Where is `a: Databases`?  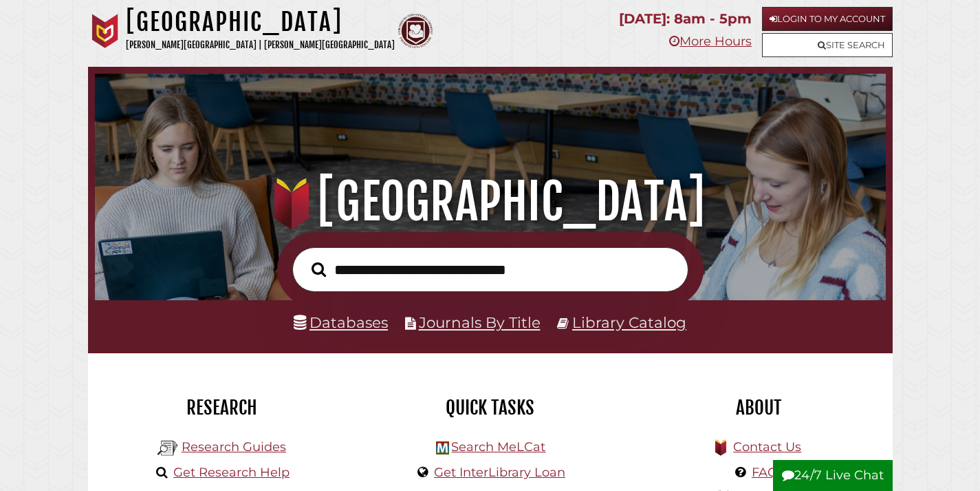
a: Databases is located at coordinates (341, 322).